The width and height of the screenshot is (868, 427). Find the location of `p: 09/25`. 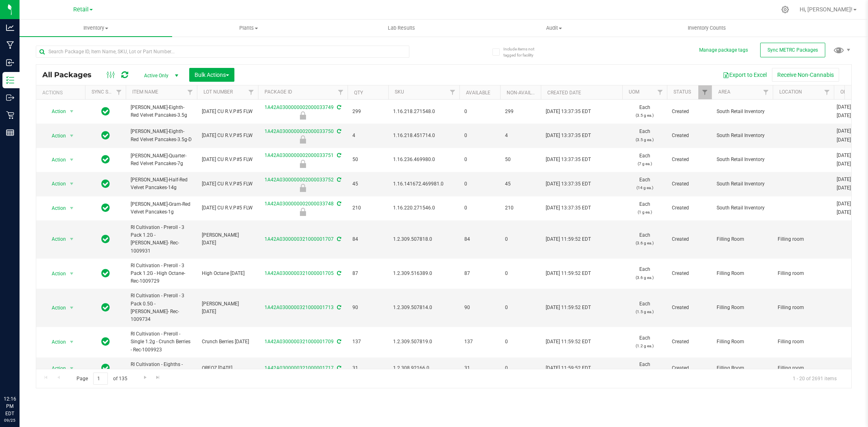

p: 09/25 is located at coordinates (9, 420).